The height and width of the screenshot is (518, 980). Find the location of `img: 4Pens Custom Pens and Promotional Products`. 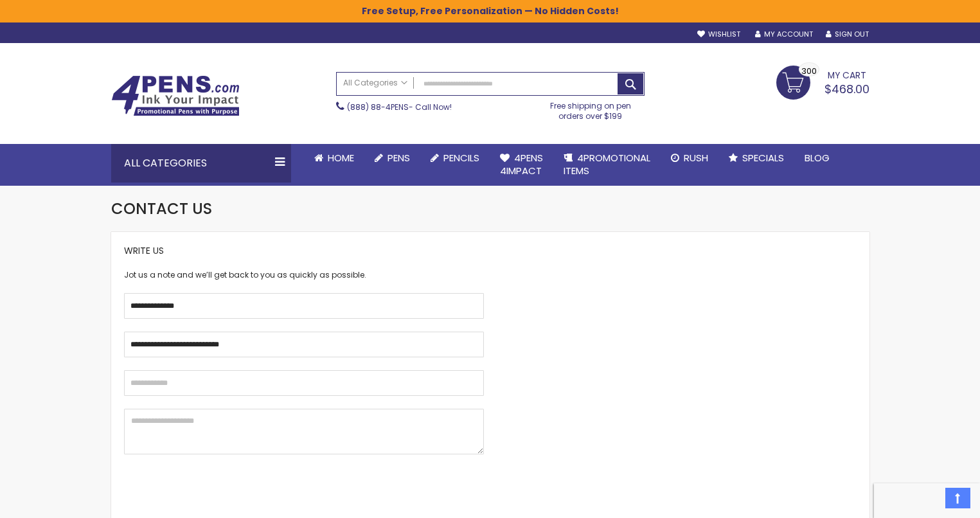

img: 4Pens Custom Pens and Promotional Products is located at coordinates (175, 95).